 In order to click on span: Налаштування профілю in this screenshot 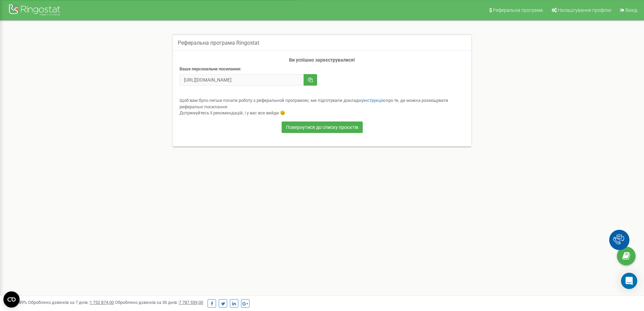, I will do `click(585, 10)`.